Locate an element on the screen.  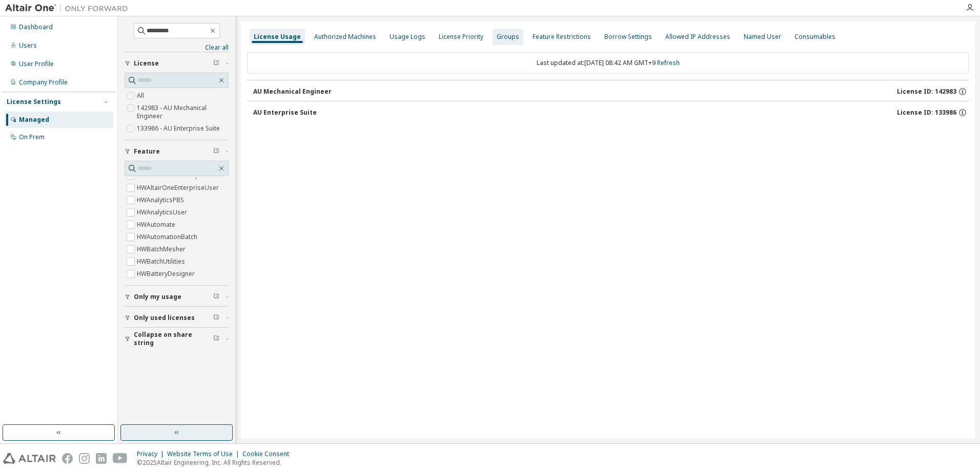
label: All is located at coordinates (142, 96).